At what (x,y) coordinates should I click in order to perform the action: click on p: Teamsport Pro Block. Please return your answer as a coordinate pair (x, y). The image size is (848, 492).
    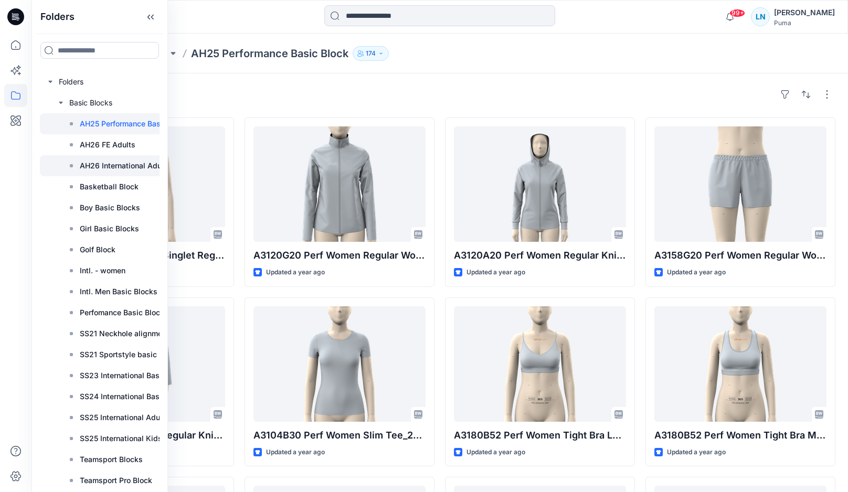
    Looking at the image, I should click on (116, 481).